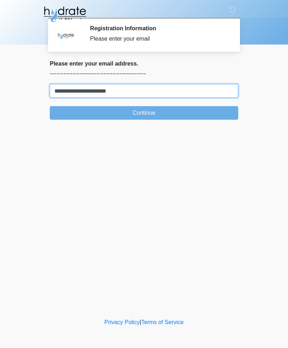  Describe the element at coordinates (122, 322) in the screenshot. I see `a: Privacy Policy` at that location.